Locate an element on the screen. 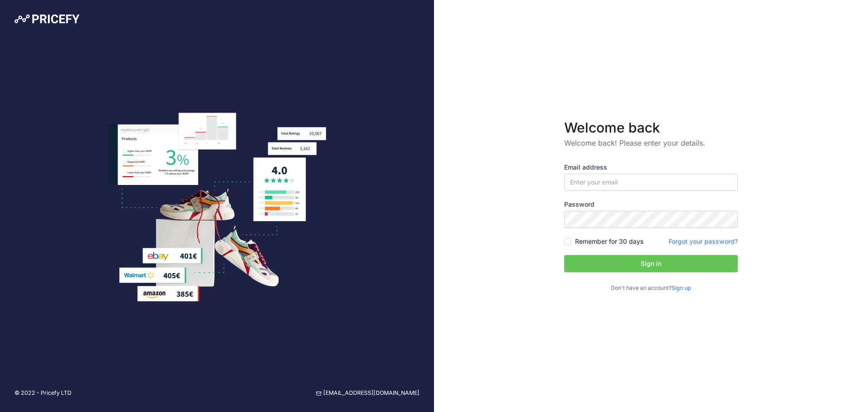  a: Forgot your password? is located at coordinates (703, 241).